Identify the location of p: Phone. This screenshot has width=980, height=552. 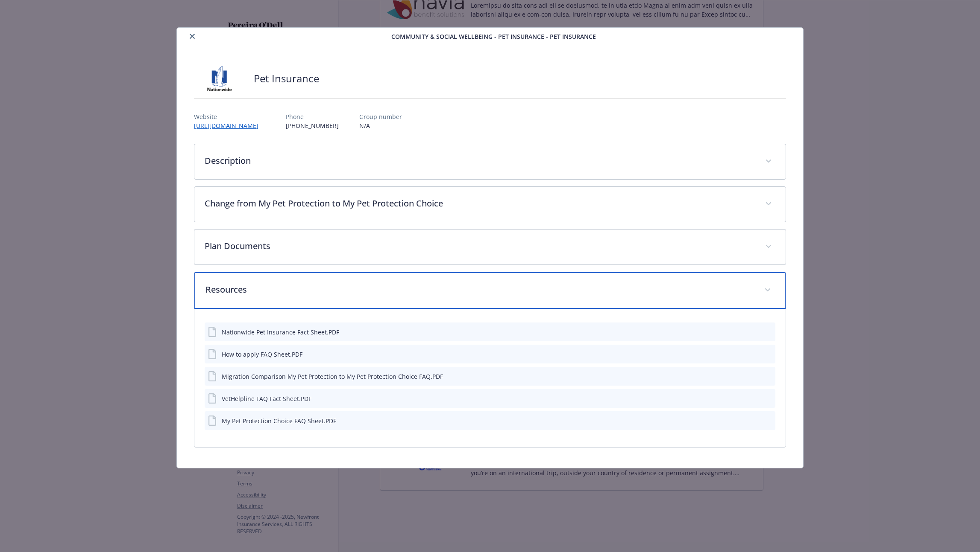
(313, 116).